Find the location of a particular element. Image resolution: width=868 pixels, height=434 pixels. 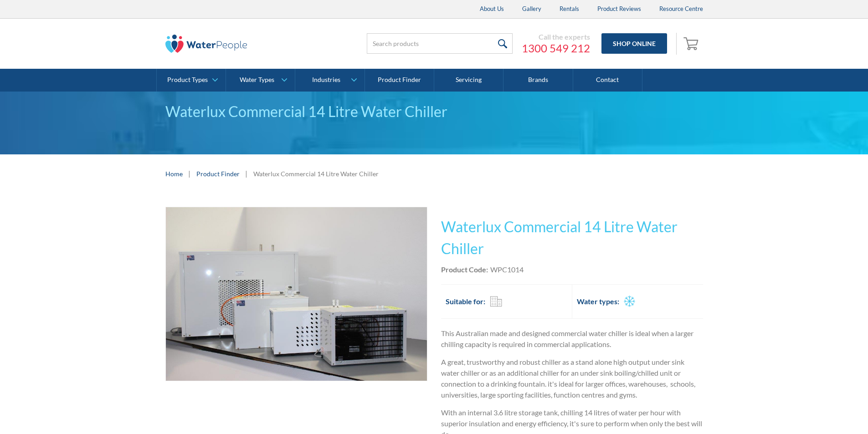

img: shopping cart is located at coordinates (692, 43).